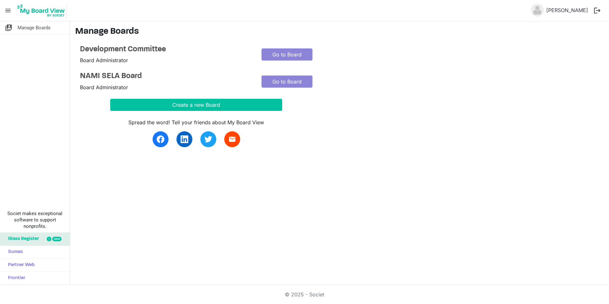 Image resolution: width=609 pixels, height=304 pixels. I want to click on img: My Board View Logo, so click(41, 11).